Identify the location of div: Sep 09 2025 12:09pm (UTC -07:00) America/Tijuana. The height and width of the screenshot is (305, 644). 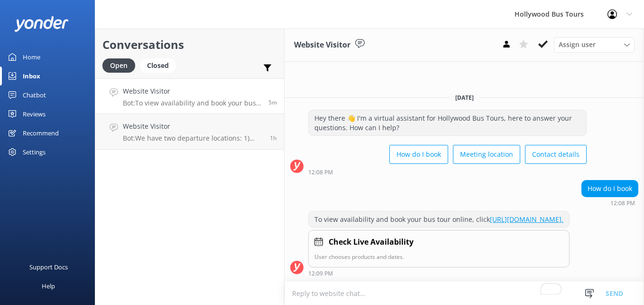
(439, 273).